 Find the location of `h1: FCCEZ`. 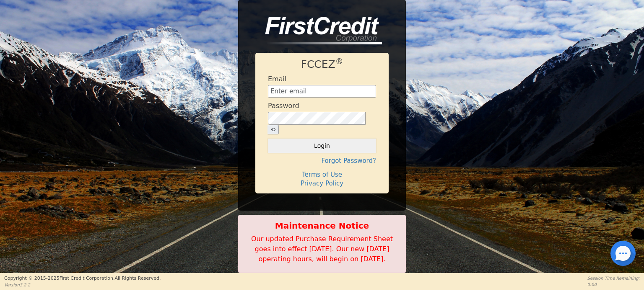

h1: FCCEZ is located at coordinates (322, 65).